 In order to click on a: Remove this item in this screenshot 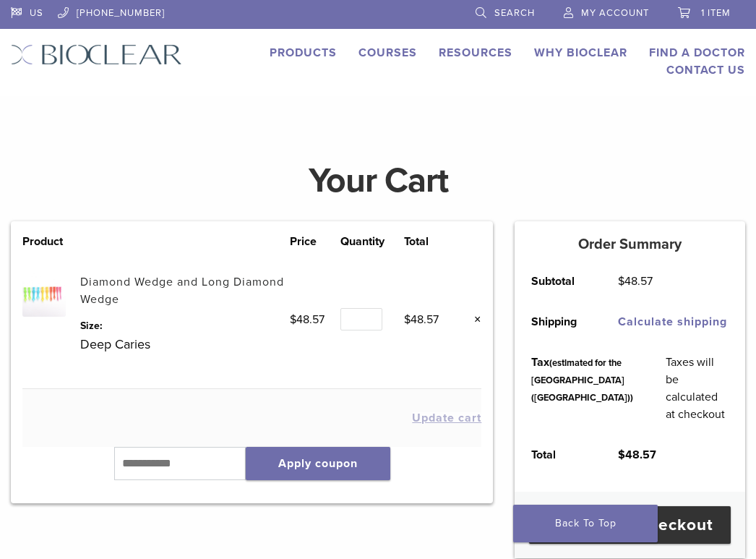, I will do `click(472, 319)`.